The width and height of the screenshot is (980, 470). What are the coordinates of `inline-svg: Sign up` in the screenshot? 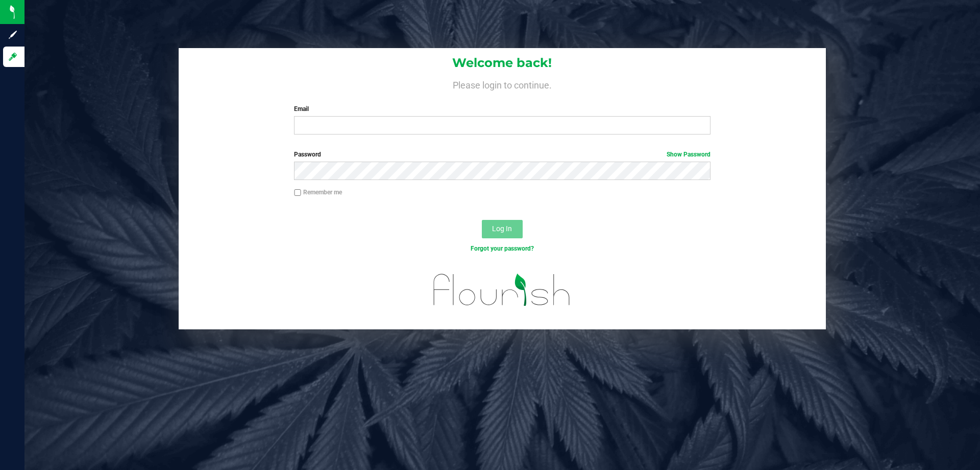 It's located at (13, 35).